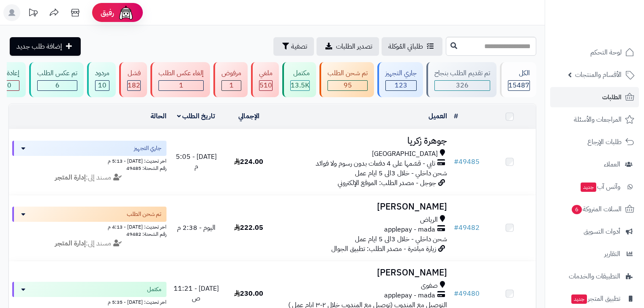  I want to click on div: فشل, so click(134, 73).